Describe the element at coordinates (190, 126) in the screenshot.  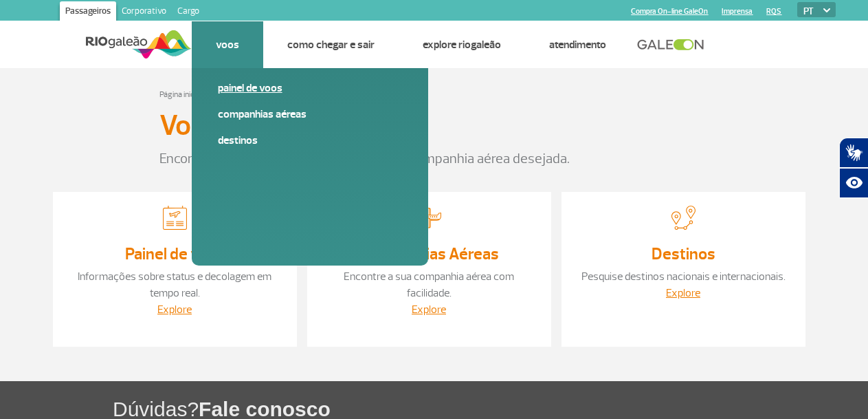
I see `h3: Voos` at that location.